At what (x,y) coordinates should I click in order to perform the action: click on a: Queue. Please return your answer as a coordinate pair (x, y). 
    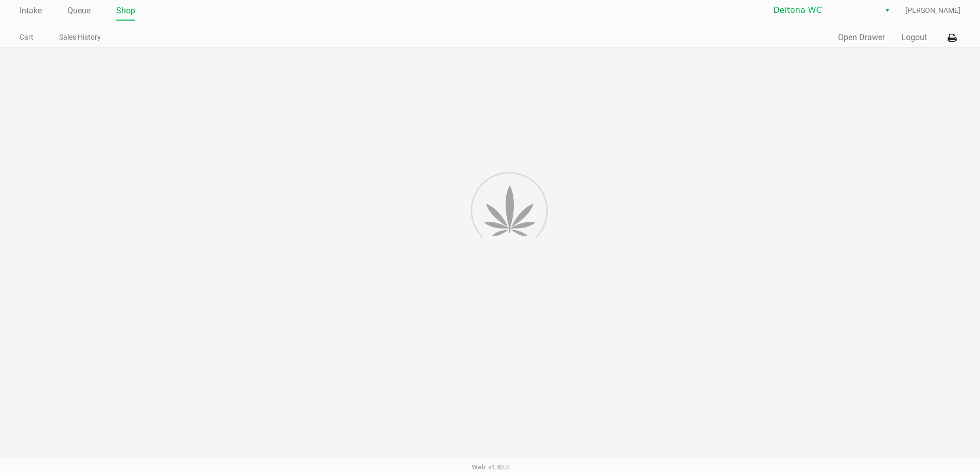
    Looking at the image, I should click on (79, 11).